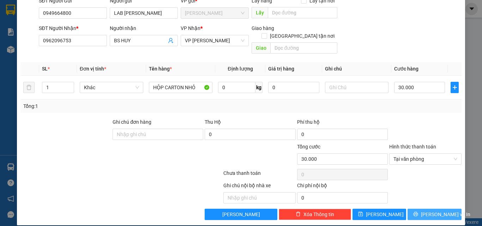 The height and width of the screenshot is (226, 482). Describe the element at coordinates (144, 28) in the screenshot. I see `div: Người nhận` at that location.